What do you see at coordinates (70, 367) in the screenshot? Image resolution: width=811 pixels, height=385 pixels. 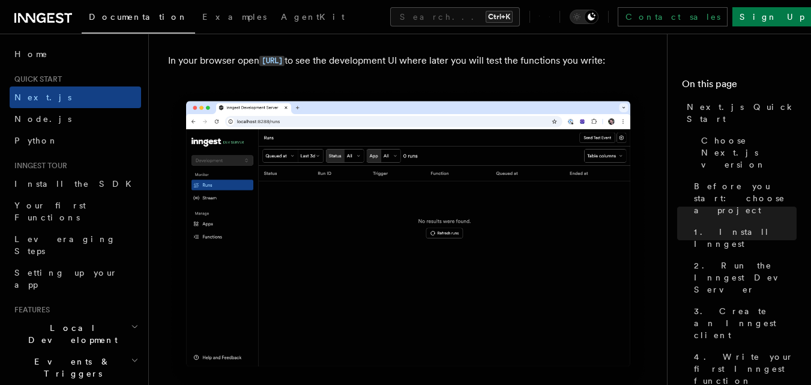 I see `span: Events & Triggers` at bounding box center [70, 367].